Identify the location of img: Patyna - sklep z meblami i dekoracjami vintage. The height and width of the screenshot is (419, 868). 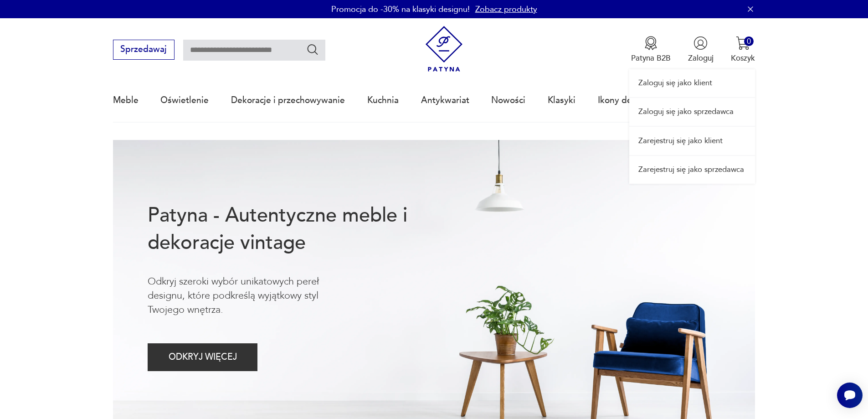
(444, 49).